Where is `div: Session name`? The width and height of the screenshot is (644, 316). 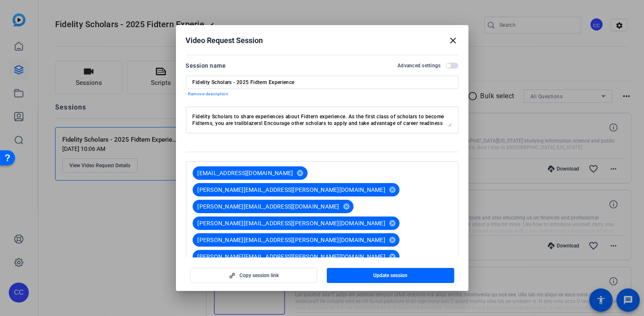
div: Session name is located at coordinates (206, 66).